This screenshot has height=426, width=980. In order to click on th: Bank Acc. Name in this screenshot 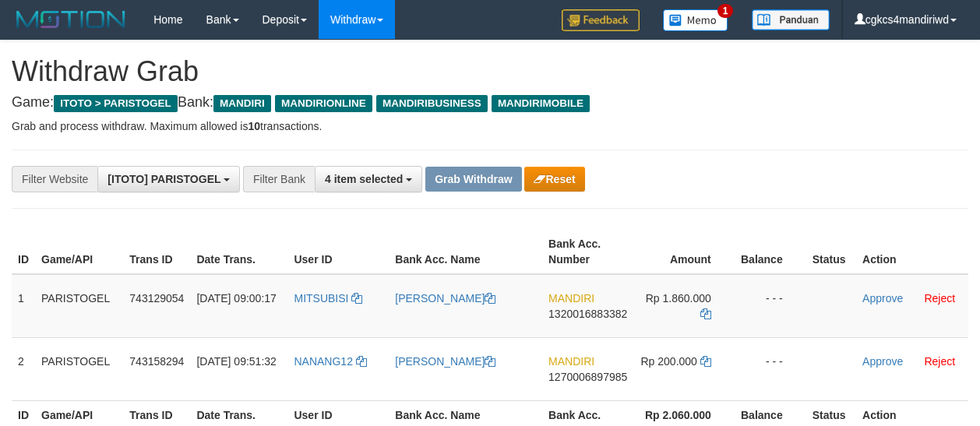, I will do `click(466, 251)`.